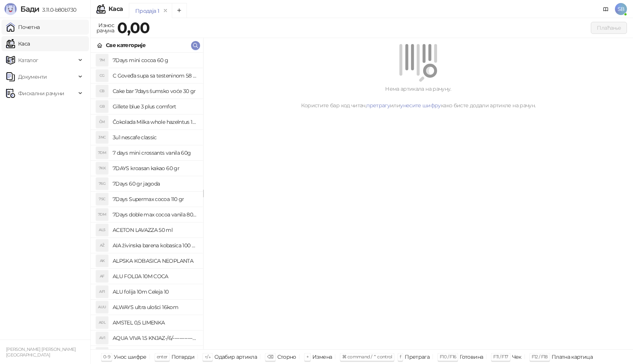 The image size is (633, 364). What do you see at coordinates (28, 60) in the screenshot?
I see `span: Каталог` at bounding box center [28, 60].